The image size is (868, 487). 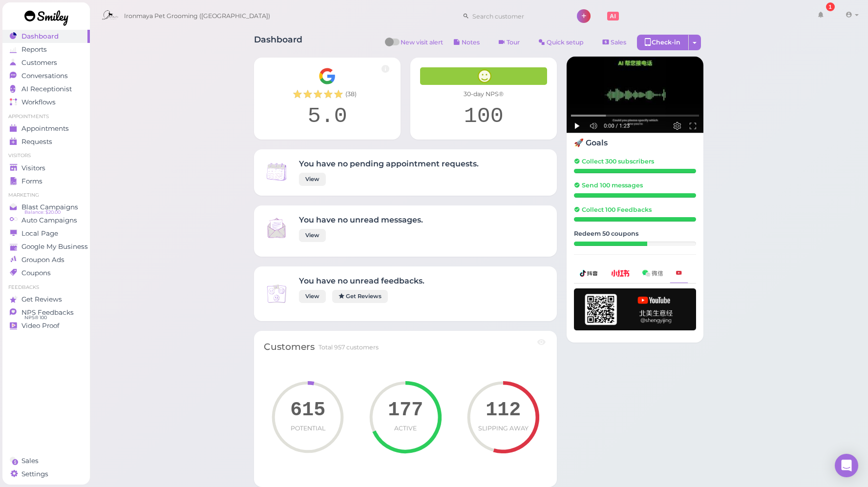 What do you see at coordinates (46, 325) in the screenshot?
I see `a: Video Proof` at bounding box center [46, 325].